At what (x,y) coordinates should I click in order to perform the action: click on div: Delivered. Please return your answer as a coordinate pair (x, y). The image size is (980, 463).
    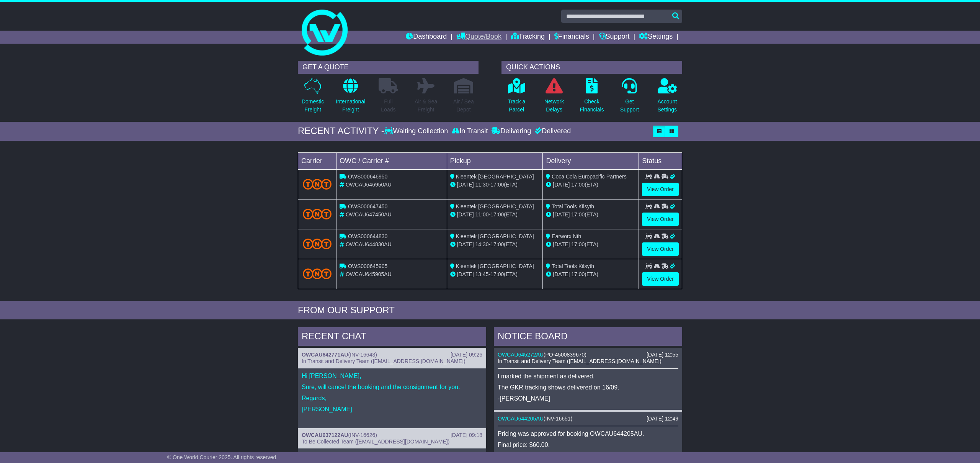
    Looking at the image, I should click on (552, 131).